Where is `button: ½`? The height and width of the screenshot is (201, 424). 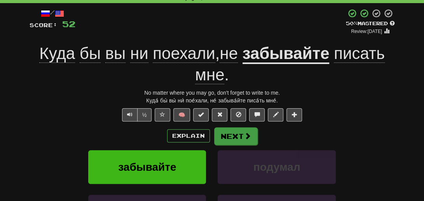
button: ½ is located at coordinates (145, 115).